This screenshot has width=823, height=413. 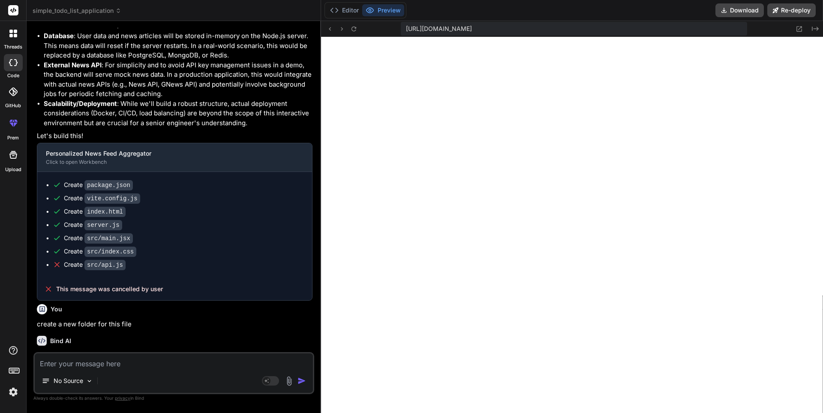 What do you see at coordinates (174, 136) in the screenshot?
I see `p: Let's build this!` at bounding box center [174, 136].